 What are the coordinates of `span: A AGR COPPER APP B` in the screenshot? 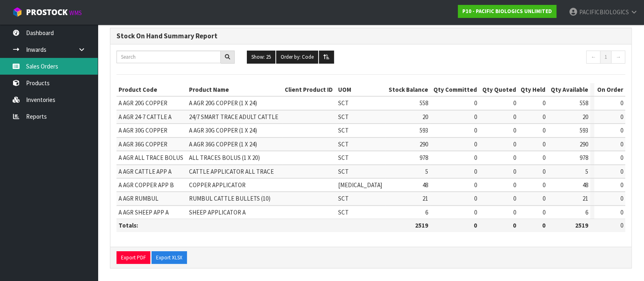 It's located at (146, 185).